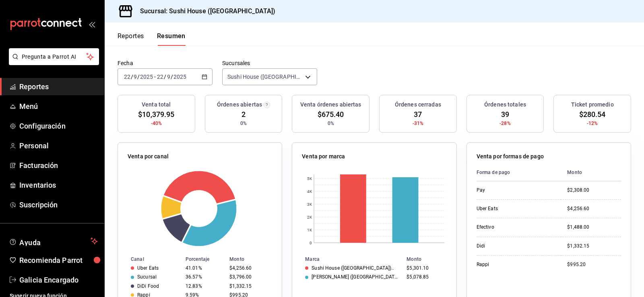 The width and height of the screenshot is (644, 297). What do you see at coordinates (592, 124) in the screenshot?
I see `span: -12%` at bounding box center [592, 124].